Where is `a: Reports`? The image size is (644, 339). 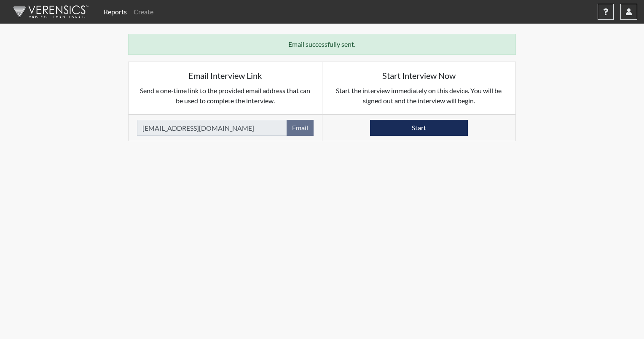 a: Reports is located at coordinates (115, 12).